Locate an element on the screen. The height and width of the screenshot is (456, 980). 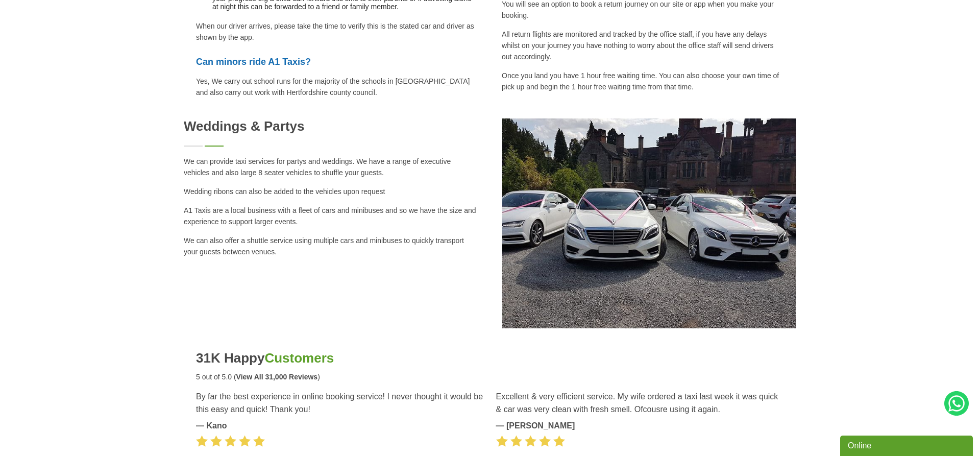
p: All return flights are monitored and tracked by the office staff, if you have any delays whilst o... is located at coordinates (643, 45).